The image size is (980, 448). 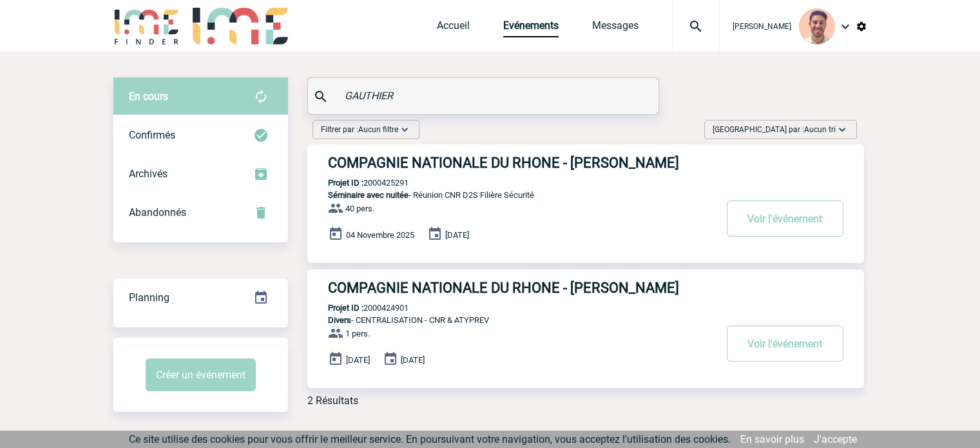 I want to click on a: Accueil, so click(x=453, y=28).